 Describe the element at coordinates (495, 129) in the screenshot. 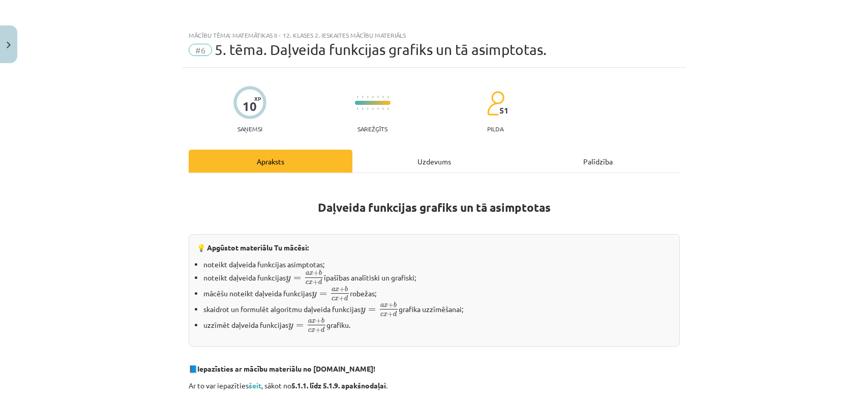

I see `p: pilda` at that location.